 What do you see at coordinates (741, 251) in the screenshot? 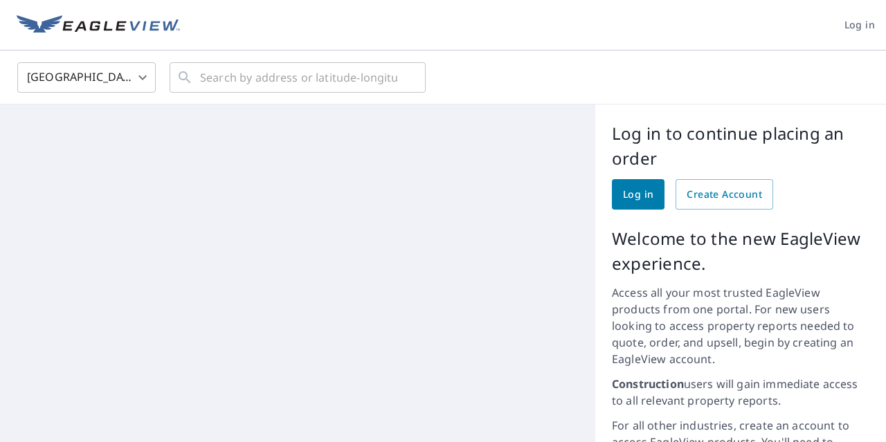
I see `p: Welcome to the new EagleView experience.` at bounding box center [741, 251].